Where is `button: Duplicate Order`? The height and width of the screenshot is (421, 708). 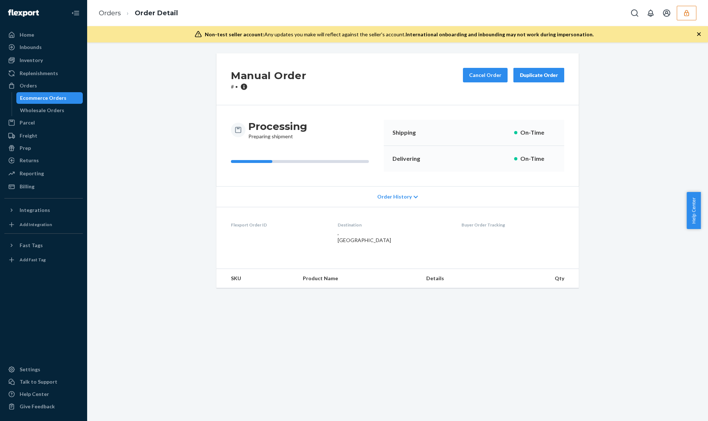 button: Duplicate Order is located at coordinates (539, 75).